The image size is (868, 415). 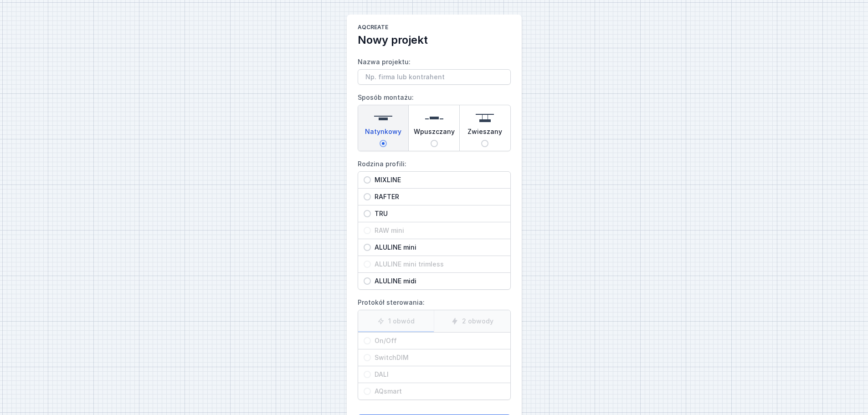 What do you see at coordinates (367, 197) in the screenshot?
I see `input: RAFTER` at bounding box center [367, 197].